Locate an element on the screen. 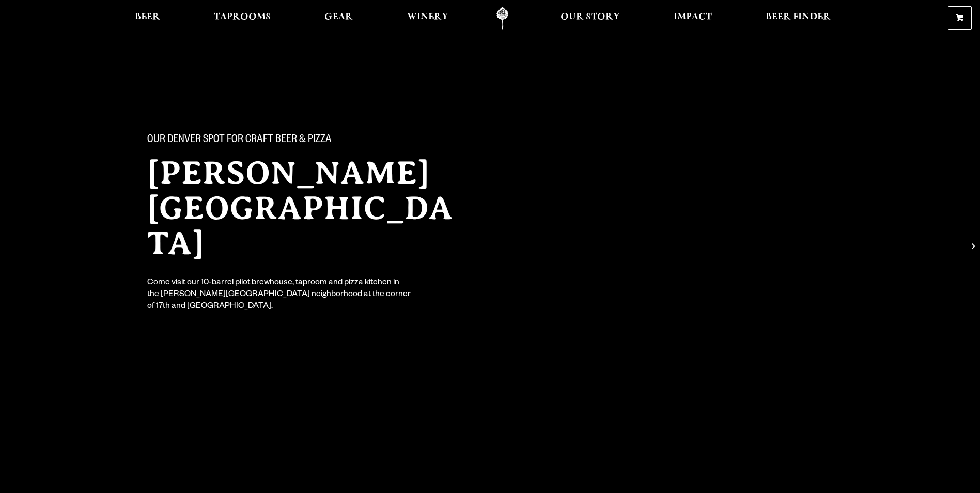  a: Beer Finder is located at coordinates (798, 18).